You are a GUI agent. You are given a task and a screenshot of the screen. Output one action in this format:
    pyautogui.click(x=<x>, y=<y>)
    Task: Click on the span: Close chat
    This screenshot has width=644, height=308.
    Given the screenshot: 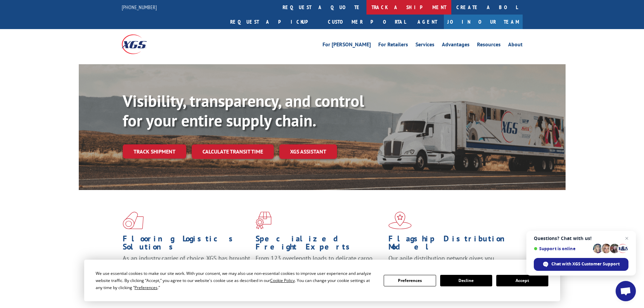 What is the action you would take?
    pyautogui.click(x=627, y=238)
    